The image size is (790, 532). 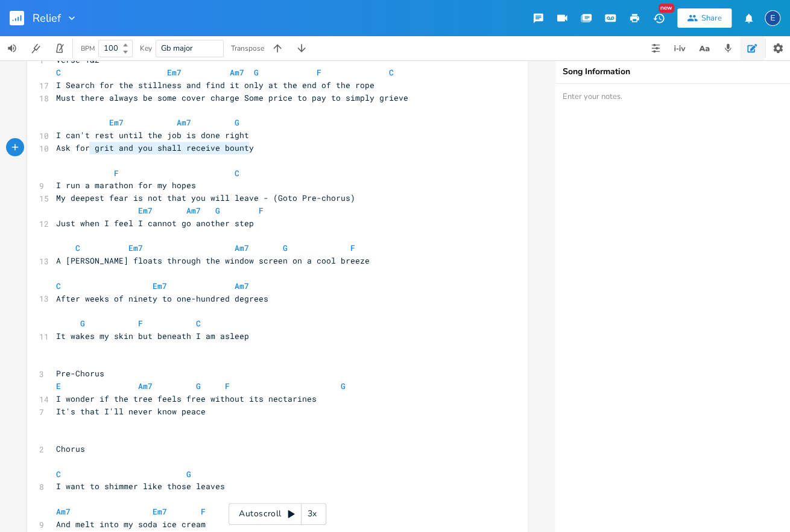 I want to click on span: Must there always be some cover charge Some price to pay to simply grieve, so click(x=232, y=98).